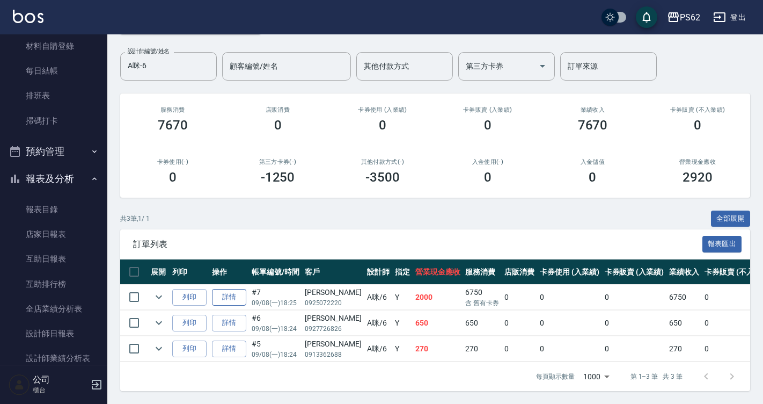  What do you see at coordinates (698, 162) in the screenshot?
I see `h2: 營業現金應收` at bounding box center [698, 162].